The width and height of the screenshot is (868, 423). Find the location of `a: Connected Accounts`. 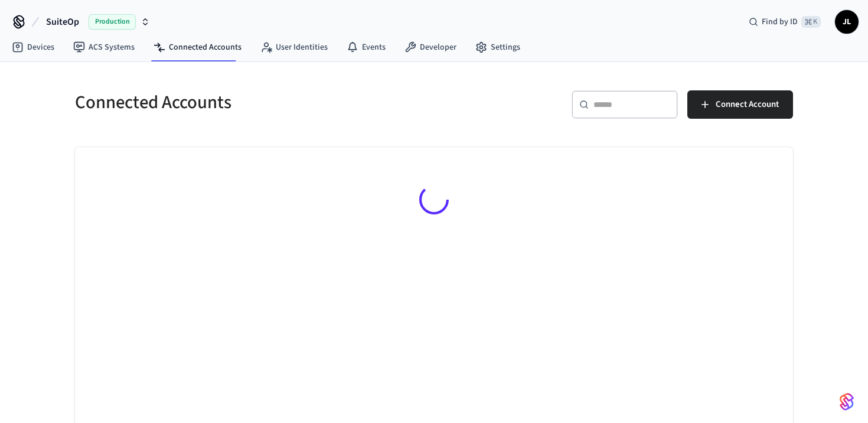

a: Connected Accounts is located at coordinates (197, 47).